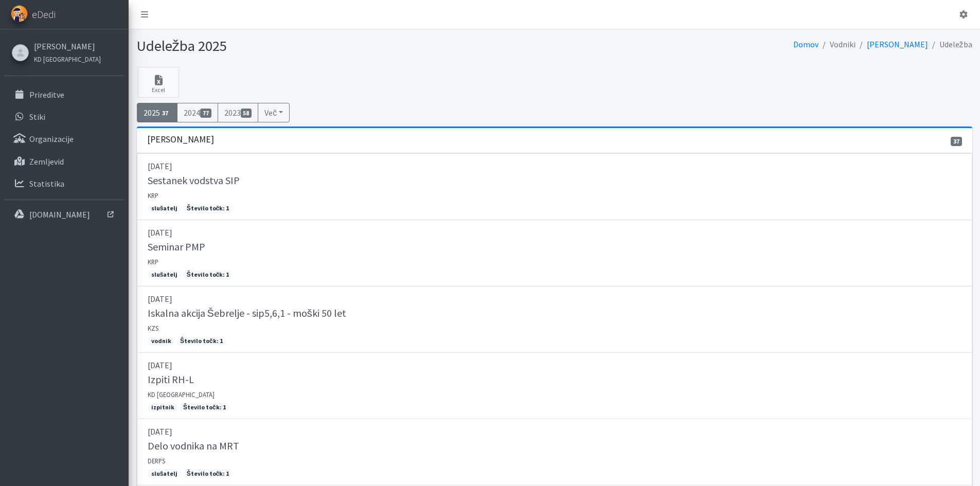  What do you see at coordinates (247, 313) in the screenshot?
I see `h5: Iskalna akcija Šebrelje - sip5,6,1 - moški 50 let` at bounding box center [247, 313].